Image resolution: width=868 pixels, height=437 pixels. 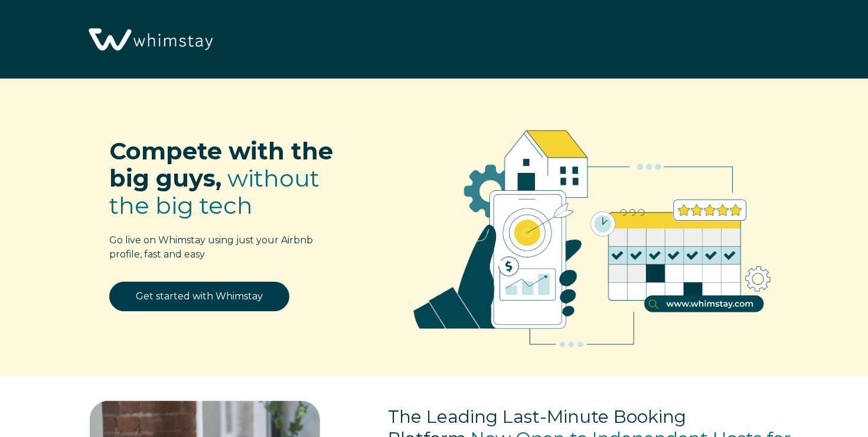 What do you see at coordinates (592, 233) in the screenshot?
I see `img: RBO Ilustrations-02` at bounding box center [592, 233].